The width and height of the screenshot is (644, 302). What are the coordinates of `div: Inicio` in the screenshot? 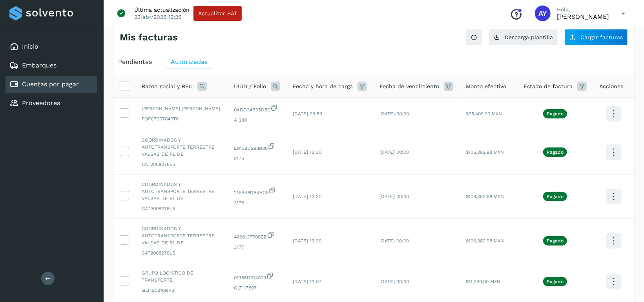 It's located at (51, 47).